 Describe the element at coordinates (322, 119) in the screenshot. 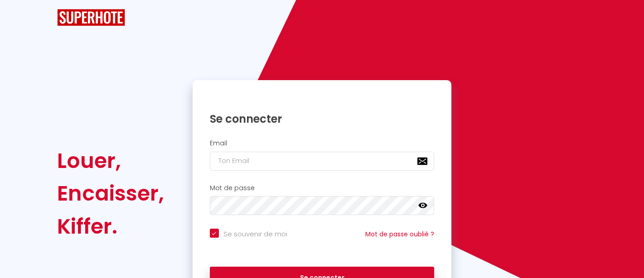

I see `h1: Se connecter` at that location.